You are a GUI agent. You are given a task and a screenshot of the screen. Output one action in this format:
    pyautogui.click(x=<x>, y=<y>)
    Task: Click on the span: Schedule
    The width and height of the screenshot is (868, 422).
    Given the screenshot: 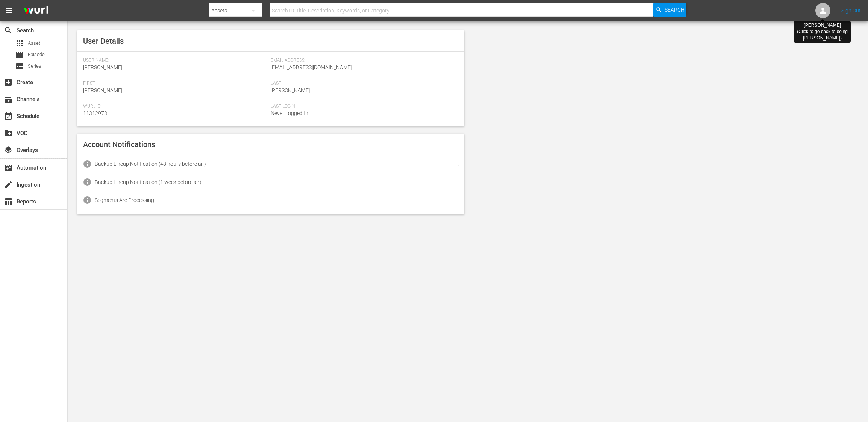 What is the action you would take?
    pyautogui.click(x=8, y=116)
    